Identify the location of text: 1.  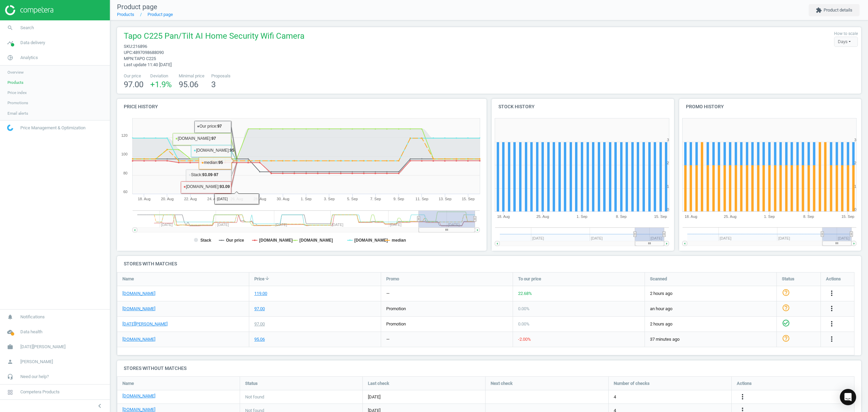
(855, 186).